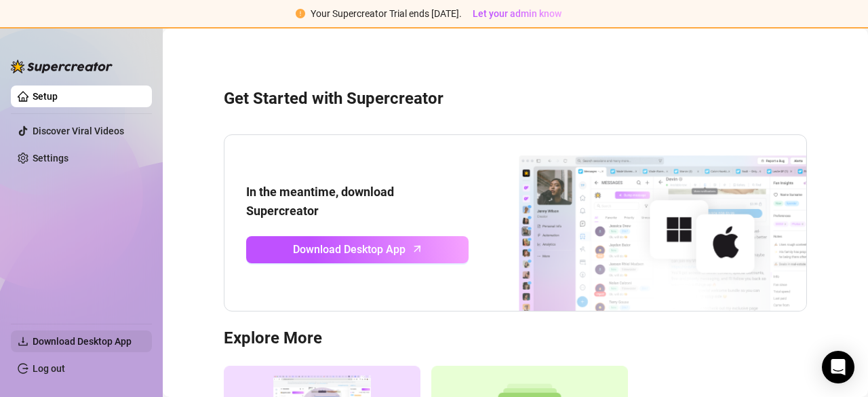  What do you see at coordinates (515, 339) in the screenshot?
I see `h3: Explore More` at bounding box center [515, 339].